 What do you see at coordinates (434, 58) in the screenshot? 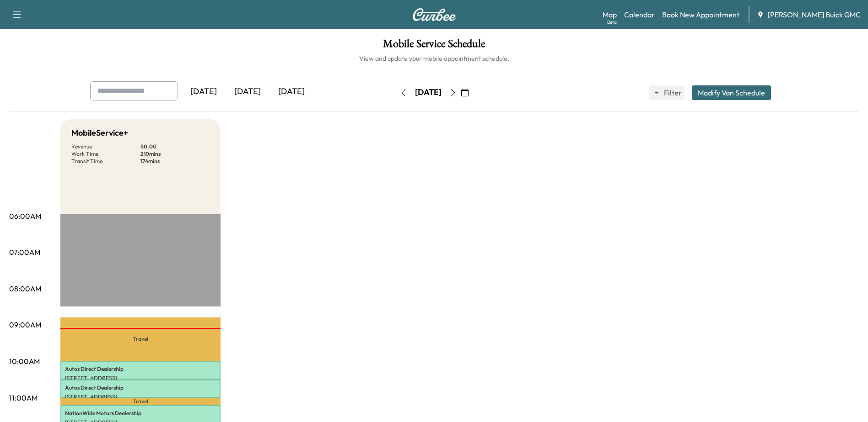
I see `h6: View and update your mobile appointment schedule.` at bounding box center [434, 58].